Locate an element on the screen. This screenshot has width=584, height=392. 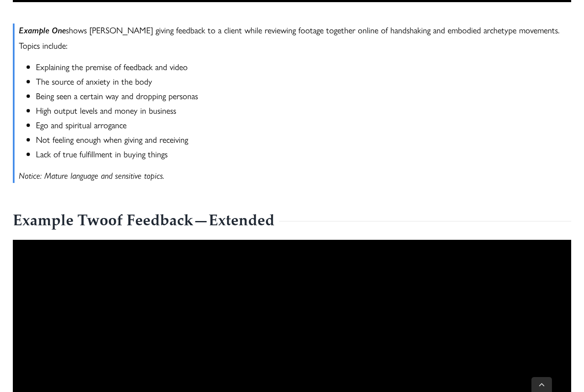
li: High output levels and money in business is located at coordinates (303, 110).